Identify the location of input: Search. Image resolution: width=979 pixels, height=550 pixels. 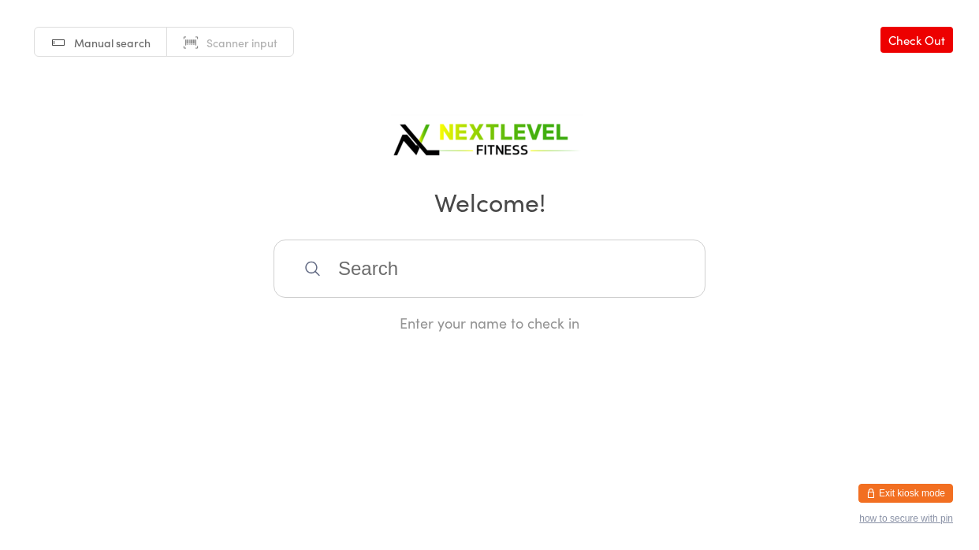
(489, 269).